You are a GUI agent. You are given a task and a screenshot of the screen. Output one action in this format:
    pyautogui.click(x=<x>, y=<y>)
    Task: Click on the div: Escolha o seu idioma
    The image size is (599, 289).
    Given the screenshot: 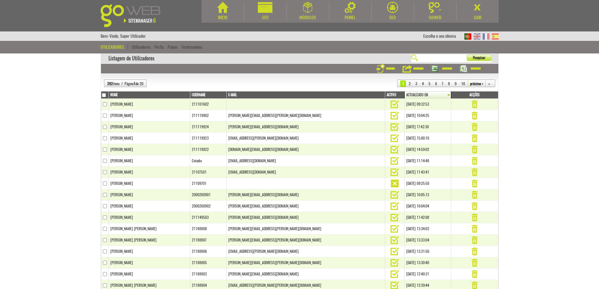 What is the action you would take?
    pyautogui.click(x=443, y=36)
    